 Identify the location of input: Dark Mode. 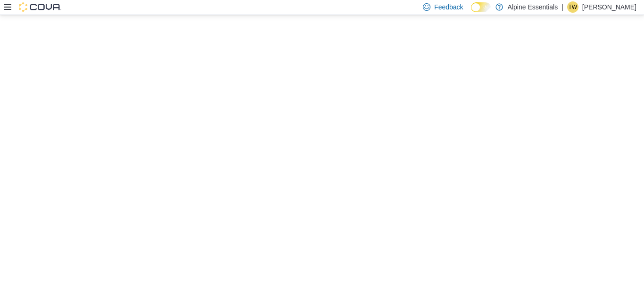
(481, 7).